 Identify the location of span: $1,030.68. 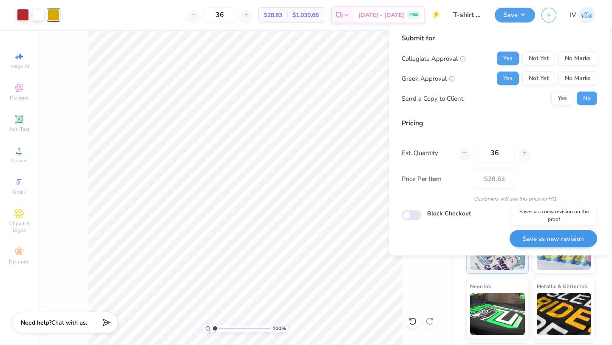
(305, 15).